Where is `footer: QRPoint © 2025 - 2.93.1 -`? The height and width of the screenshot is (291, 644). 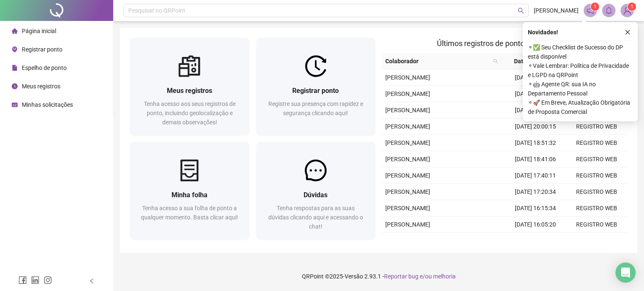 footer: QRPoint © 2025 - 2.93.1 - is located at coordinates (378, 276).